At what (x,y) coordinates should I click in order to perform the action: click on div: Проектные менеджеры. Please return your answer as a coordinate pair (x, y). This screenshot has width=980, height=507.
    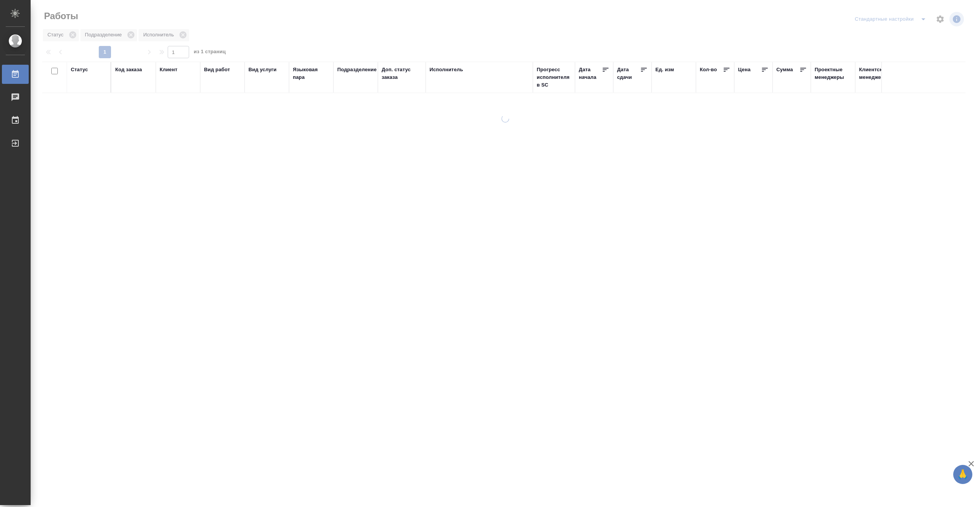
    Looking at the image, I should click on (834, 74).